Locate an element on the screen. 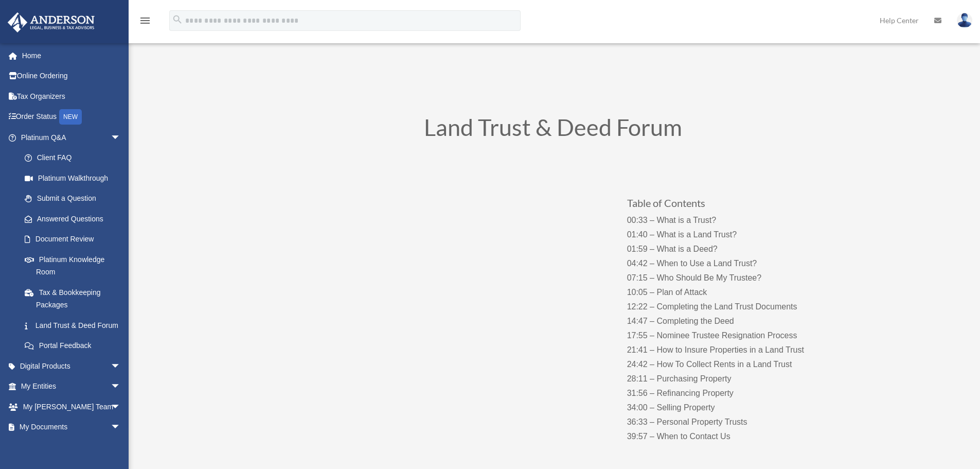 This screenshot has height=469, width=980. a: Document Review is located at coordinates (75, 239).